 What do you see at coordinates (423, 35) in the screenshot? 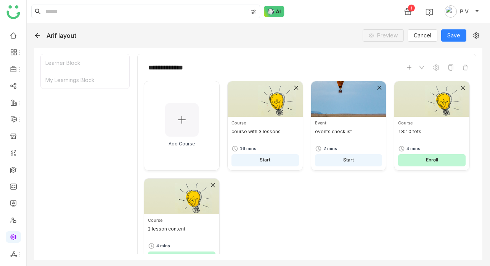
I see `span: Cancel` at bounding box center [423, 35].